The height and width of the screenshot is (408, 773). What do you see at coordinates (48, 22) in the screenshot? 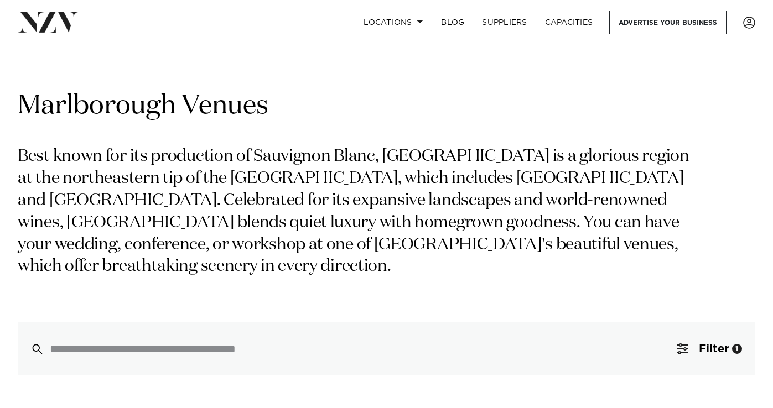
I see `img: nzv-logo.png` at bounding box center [48, 22].